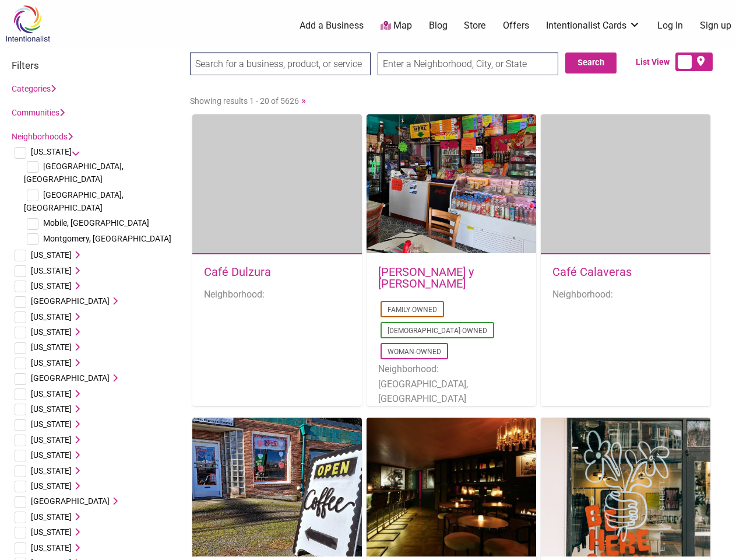  I want to click on input: Search for a business, product, or service, so click(280, 64).